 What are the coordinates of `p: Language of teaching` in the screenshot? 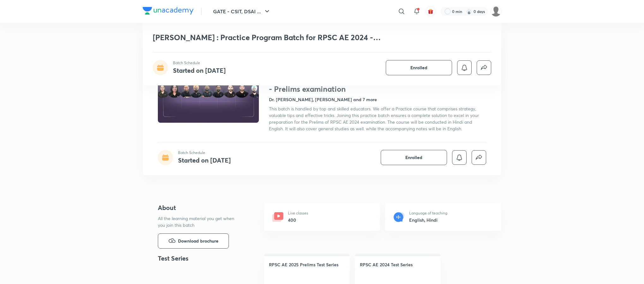 It's located at (428, 213).